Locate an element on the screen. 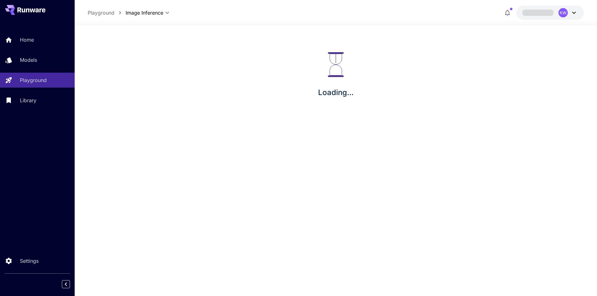 This screenshot has height=296, width=597. p: Models is located at coordinates (28, 60).